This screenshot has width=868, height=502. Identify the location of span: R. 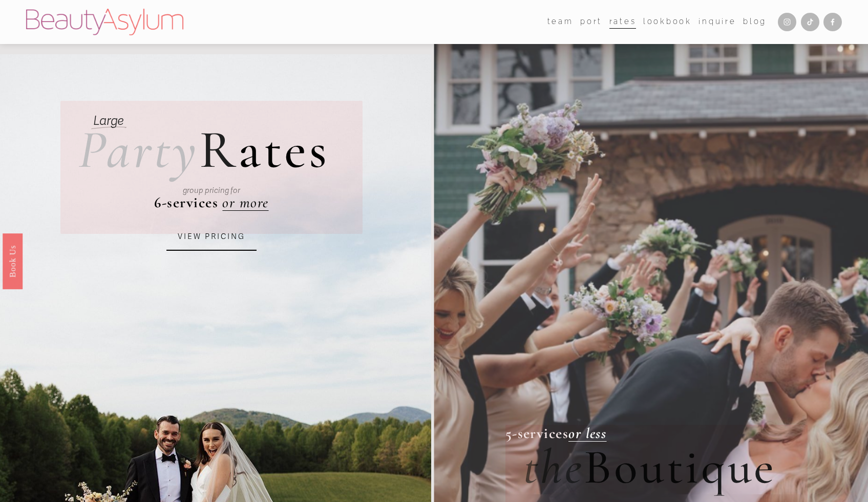
(219, 149).